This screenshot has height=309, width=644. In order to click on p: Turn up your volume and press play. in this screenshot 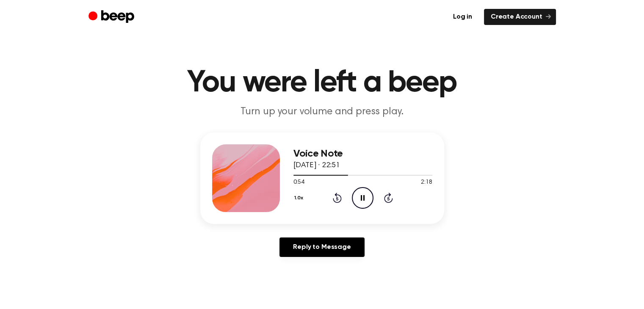, I will do `click(322, 112)`.